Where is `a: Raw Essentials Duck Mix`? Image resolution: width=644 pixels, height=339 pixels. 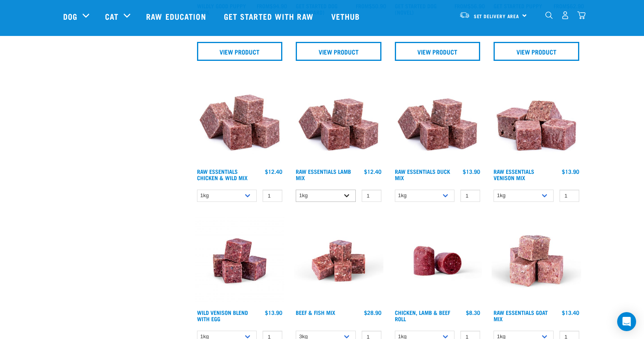 a: Raw Essentials Duck Mix is located at coordinates (422, 174).